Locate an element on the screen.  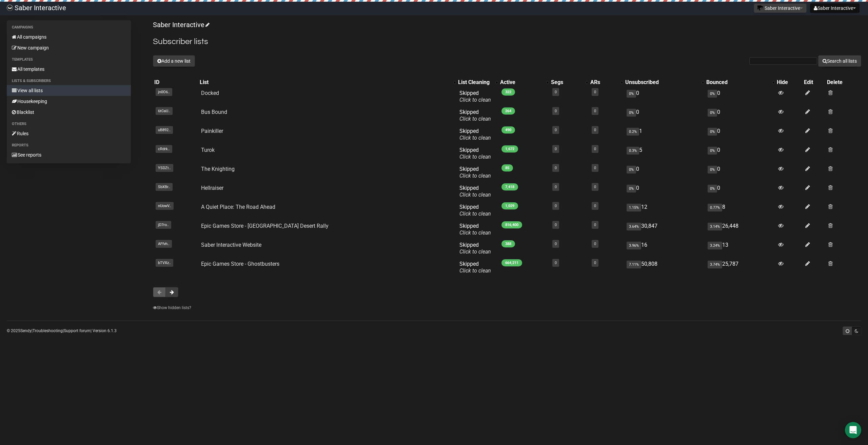
span: 1.15% is located at coordinates (634, 207).